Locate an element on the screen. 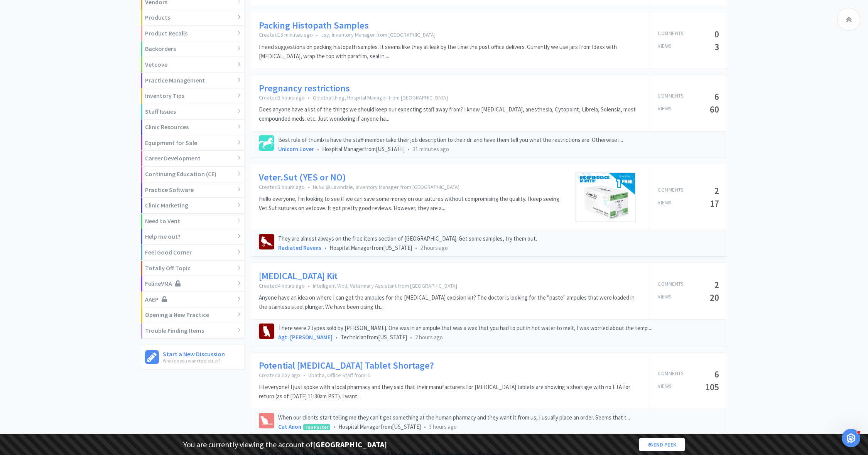  h5: 3 is located at coordinates (717, 47).